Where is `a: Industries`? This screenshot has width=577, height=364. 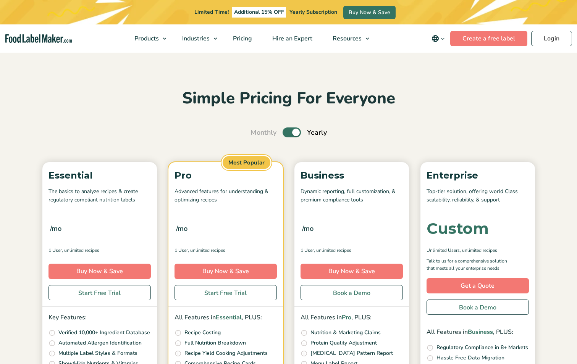
a: Industries is located at coordinates (197, 39).